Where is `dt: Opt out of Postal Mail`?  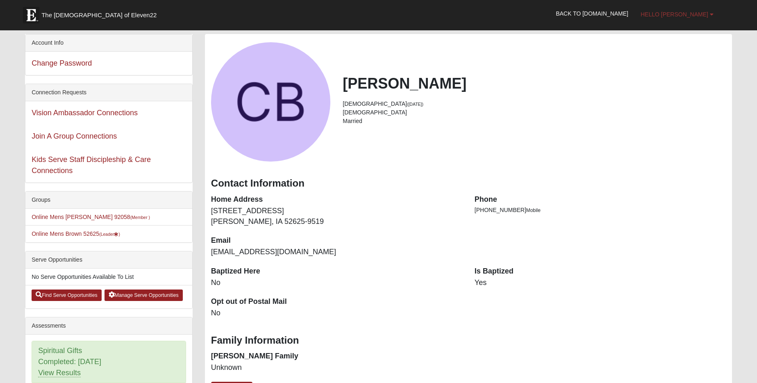 dt: Opt out of Postal Mail is located at coordinates (337, 302).